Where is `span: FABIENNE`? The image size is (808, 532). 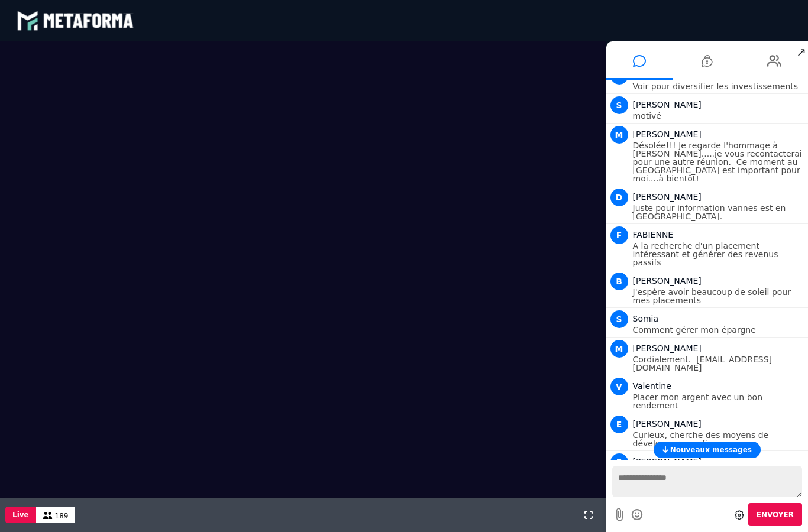 span: FABIENNE is located at coordinates (653, 235).